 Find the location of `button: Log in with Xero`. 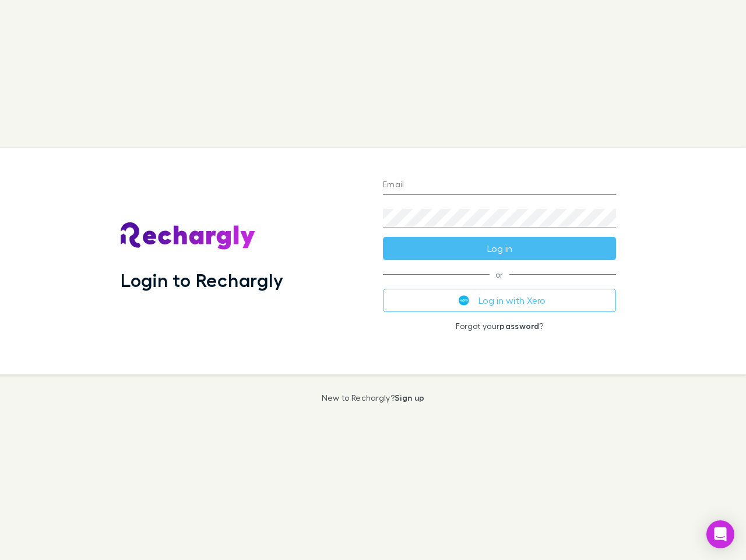

button: Log in with Xero is located at coordinates (500, 300).